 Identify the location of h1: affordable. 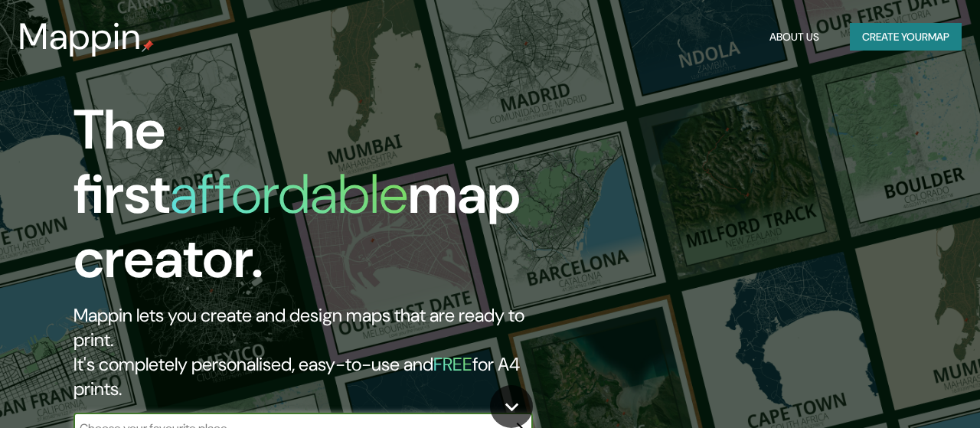
(289, 194).